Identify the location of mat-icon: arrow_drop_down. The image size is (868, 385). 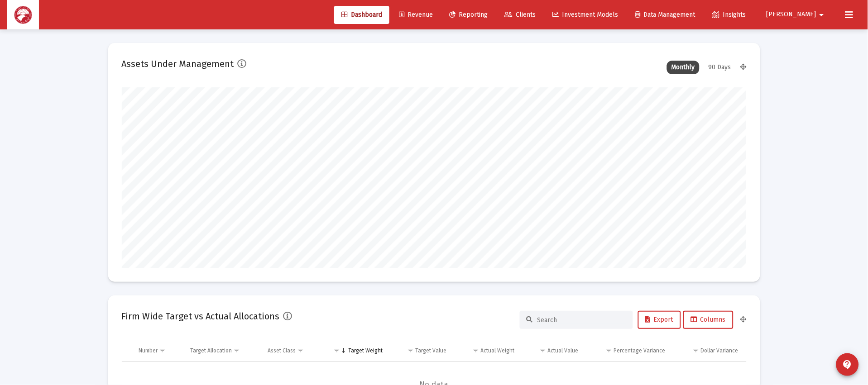
(821, 15).